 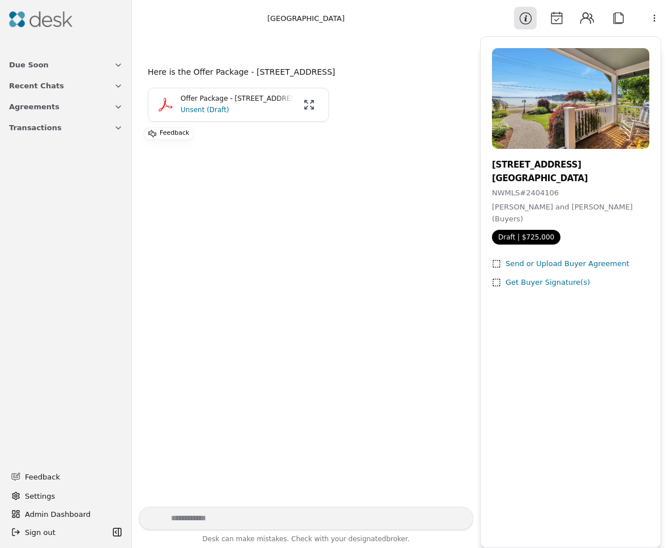 I want to click on button: Transactions, so click(x=66, y=127).